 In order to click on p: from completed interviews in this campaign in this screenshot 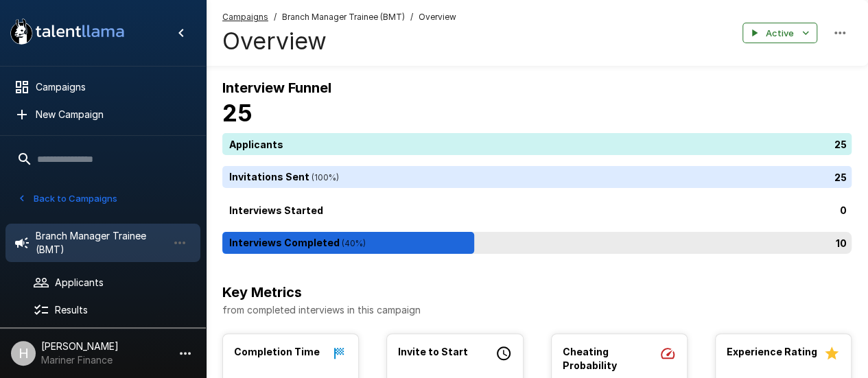, I will do `click(537, 310)`.